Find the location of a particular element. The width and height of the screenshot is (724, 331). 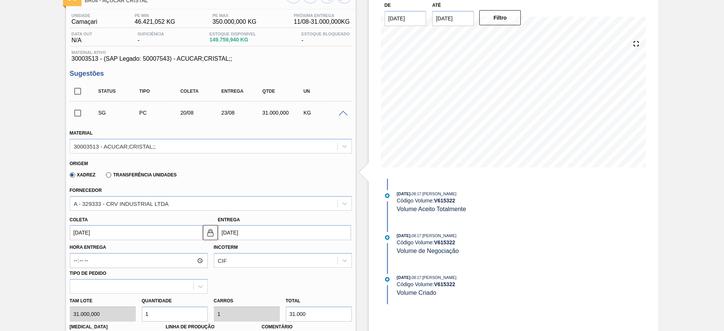

span: Suficiência is located at coordinates (151, 34).